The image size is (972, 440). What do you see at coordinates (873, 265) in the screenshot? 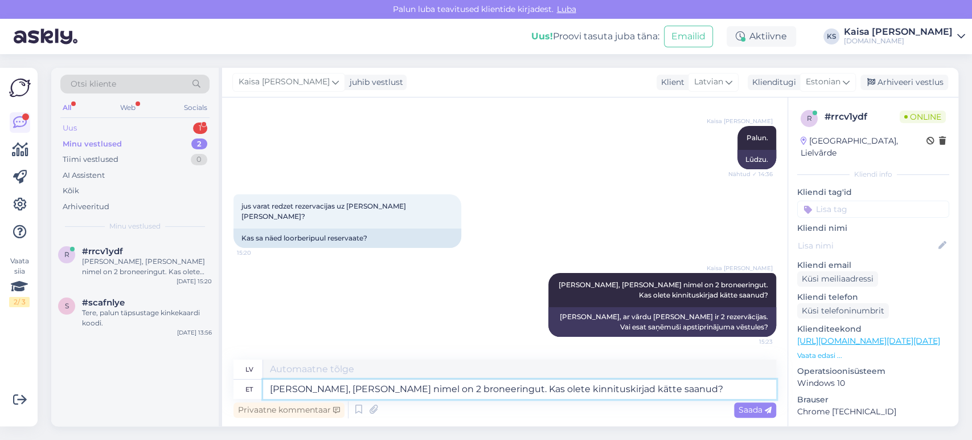
I see `p: Kliendi email` at bounding box center [873, 265].